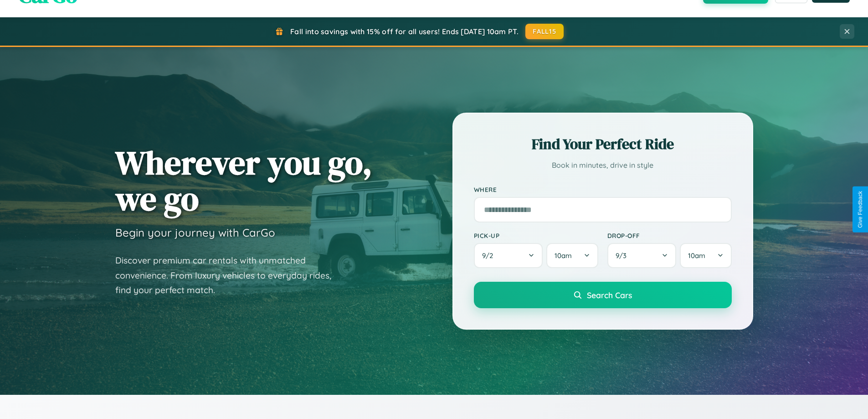  Describe the element at coordinates (670, 235) in the screenshot. I see `label: Drop-off` at that location.